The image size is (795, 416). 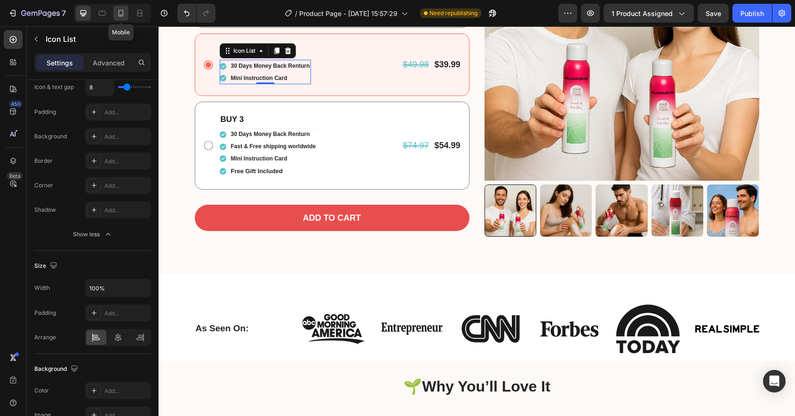 What do you see at coordinates (713, 13) in the screenshot?
I see `button: Save` at bounding box center [713, 13].